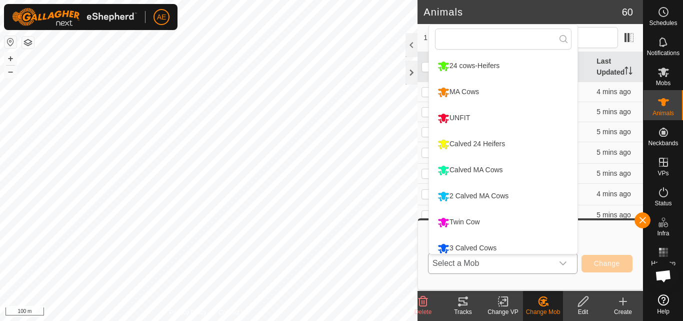 The image size is (683, 321). I want to click on li: Calved MA Cows, so click(503, 170).